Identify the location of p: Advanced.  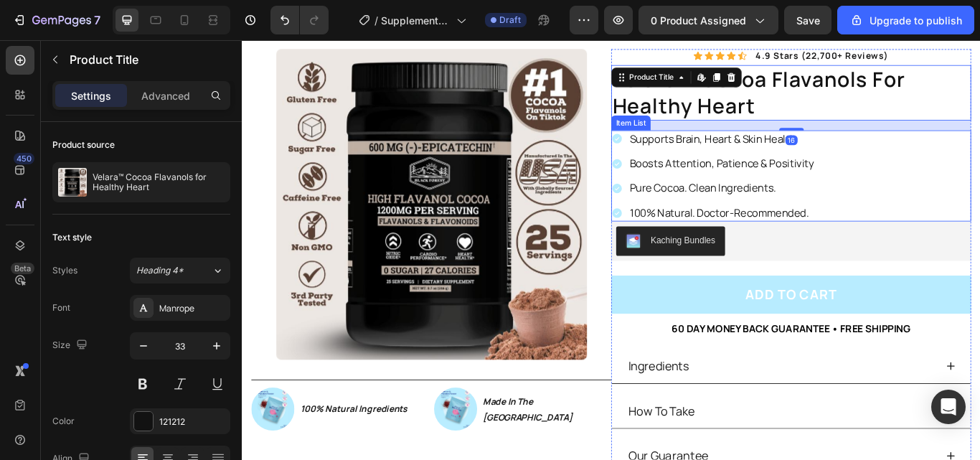
(166, 95).